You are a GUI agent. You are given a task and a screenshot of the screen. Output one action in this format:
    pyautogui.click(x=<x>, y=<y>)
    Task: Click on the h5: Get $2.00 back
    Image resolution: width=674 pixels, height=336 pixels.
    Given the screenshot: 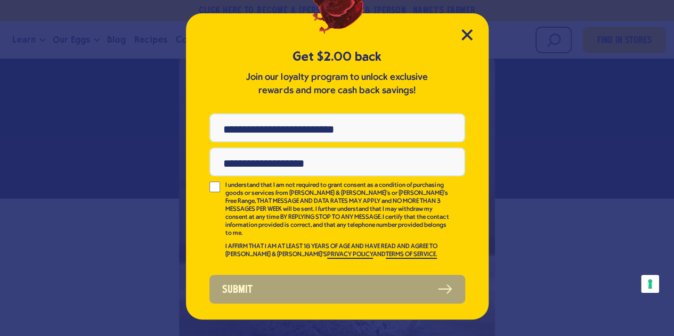 What is the action you would take?
    pyautogui.click(x=337, y=56)
    